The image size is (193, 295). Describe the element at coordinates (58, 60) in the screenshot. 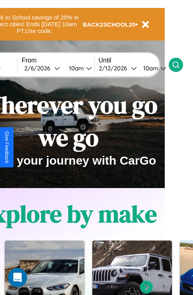

I see `label: From` at that location.